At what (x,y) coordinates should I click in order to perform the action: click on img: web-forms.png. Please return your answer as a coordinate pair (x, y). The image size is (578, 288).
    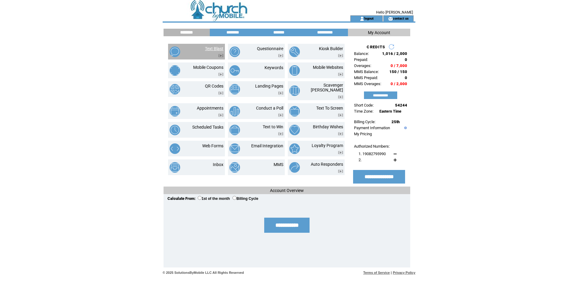
    Looking at the image, I should click on (175, 149).